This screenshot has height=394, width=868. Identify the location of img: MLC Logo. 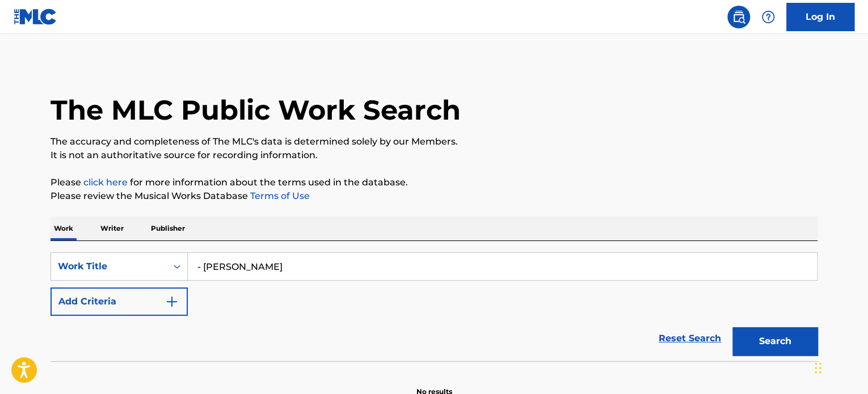
(36, 16).